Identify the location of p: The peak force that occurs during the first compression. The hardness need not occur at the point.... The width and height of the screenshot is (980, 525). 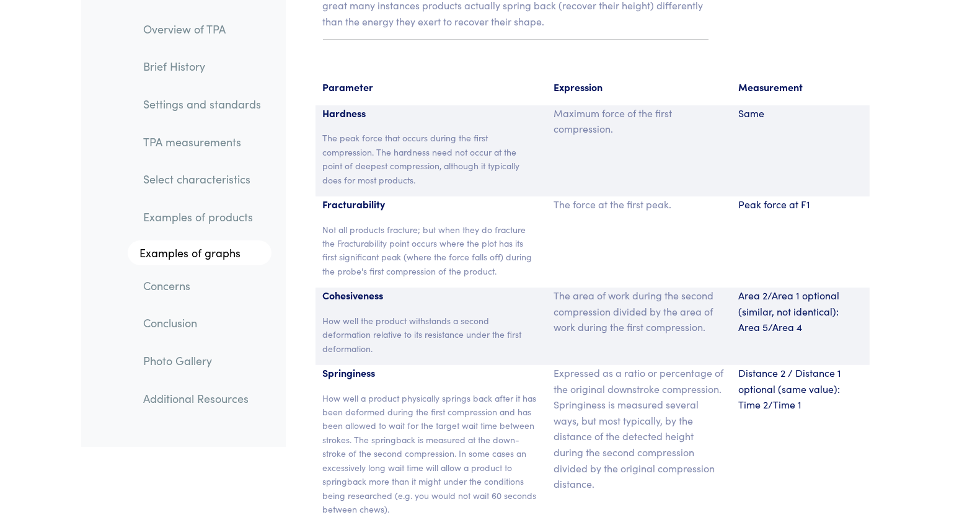
(431, 159).